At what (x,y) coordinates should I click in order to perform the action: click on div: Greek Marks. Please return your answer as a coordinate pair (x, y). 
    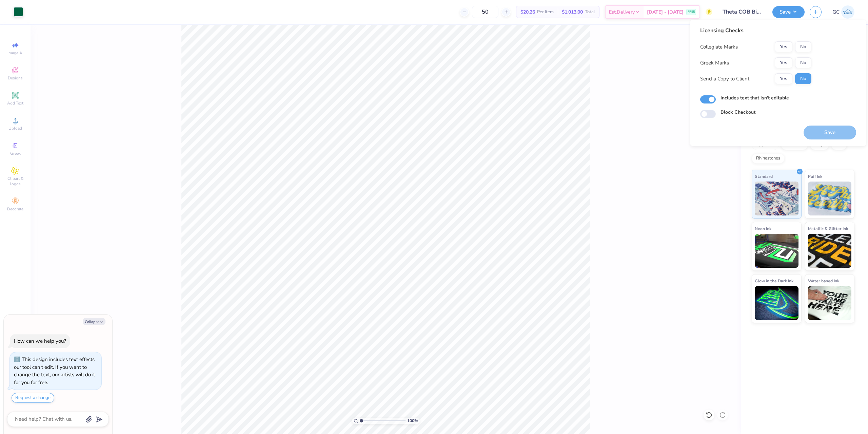
    Looking at the image, I should click on (715, 63).